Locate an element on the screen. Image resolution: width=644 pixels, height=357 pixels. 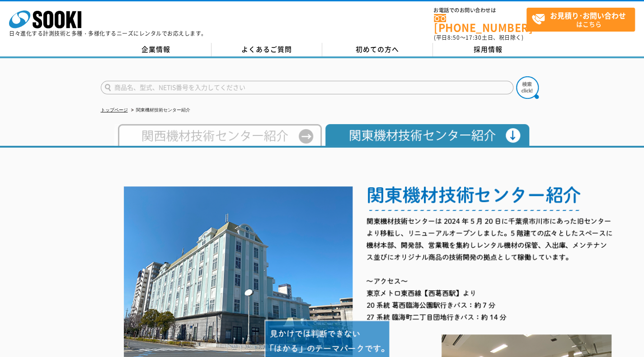
a: 西日本テクニカルセンター紹介 is located at coordinates (218, 140).